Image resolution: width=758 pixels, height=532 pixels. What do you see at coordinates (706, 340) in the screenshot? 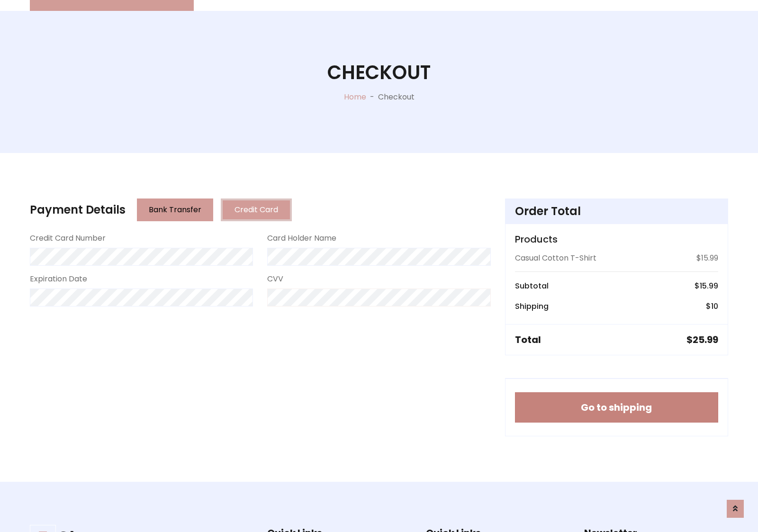
I see `span: 25.99` at bounding box center [706, 340].